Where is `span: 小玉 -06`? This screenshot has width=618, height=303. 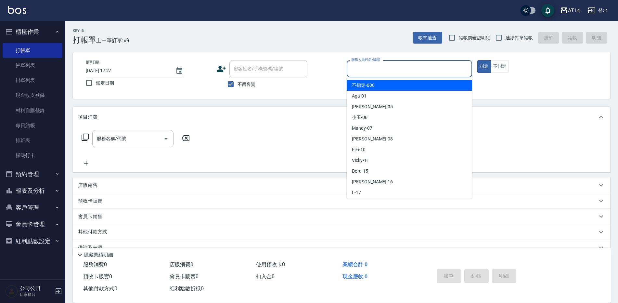 span: 小玉 -06 is located at coordinates (359, 117).